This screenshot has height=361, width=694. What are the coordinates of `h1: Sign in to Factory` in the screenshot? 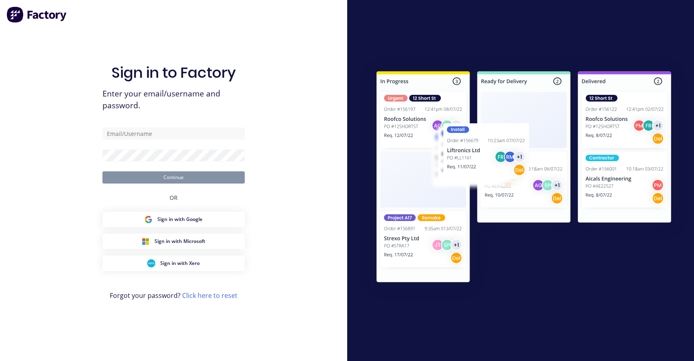 It's located at (174, 72).